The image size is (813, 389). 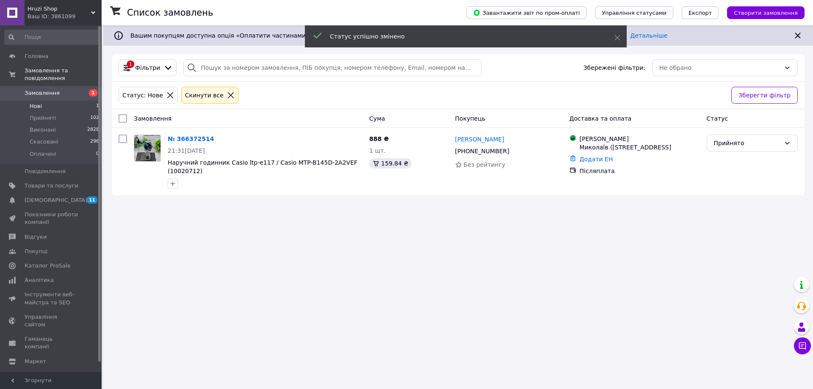 What do you see at coordinates (64, 17) in the screenshot?
I see `div: Ваш ID: 3861099` at bounding box center [64, 17].